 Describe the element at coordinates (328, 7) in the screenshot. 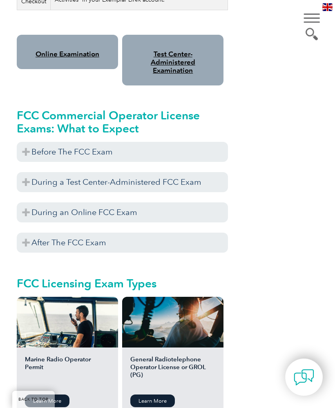

I see `img: en` at that location.